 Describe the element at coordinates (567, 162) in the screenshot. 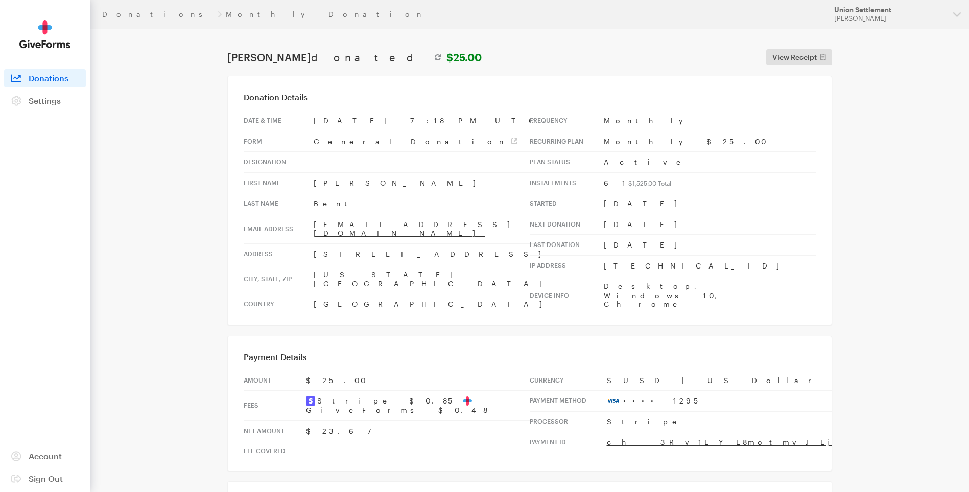

I see `th: Plan Status` at that location.